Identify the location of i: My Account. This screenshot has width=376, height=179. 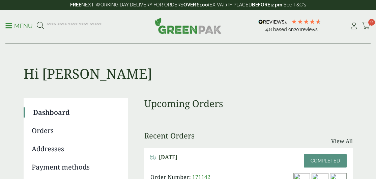
(354, 26).